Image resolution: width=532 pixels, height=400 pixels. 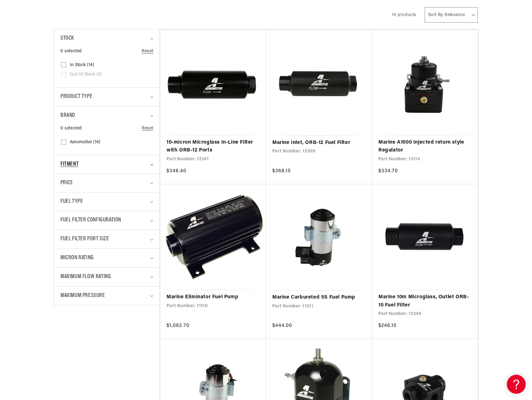 What do you see at coordinates (107, 296) in the screenshot?
I see `summary: Maximum Pressure (0 selected)` at bounding box center [107, 296].